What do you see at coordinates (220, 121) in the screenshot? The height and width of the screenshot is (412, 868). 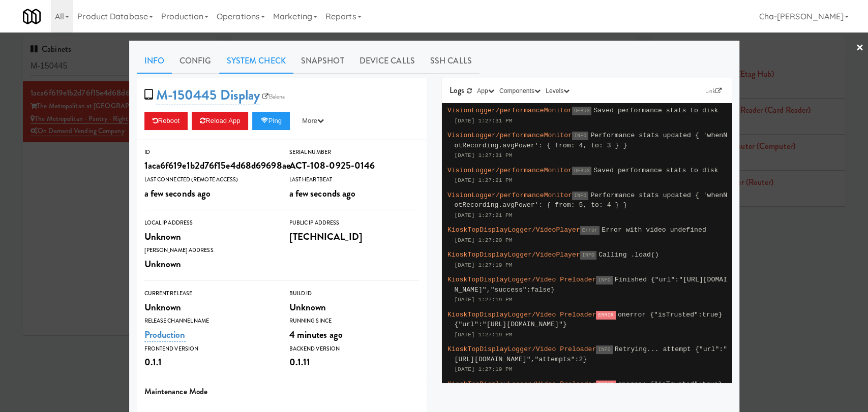 I see `button: Reload App` at bounding box center [220, 121].